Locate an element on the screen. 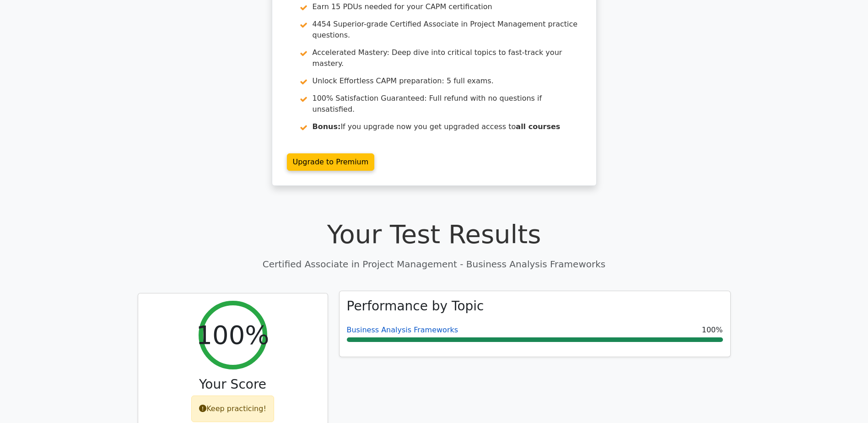  span: 100% is located at coordinates (712, 330).